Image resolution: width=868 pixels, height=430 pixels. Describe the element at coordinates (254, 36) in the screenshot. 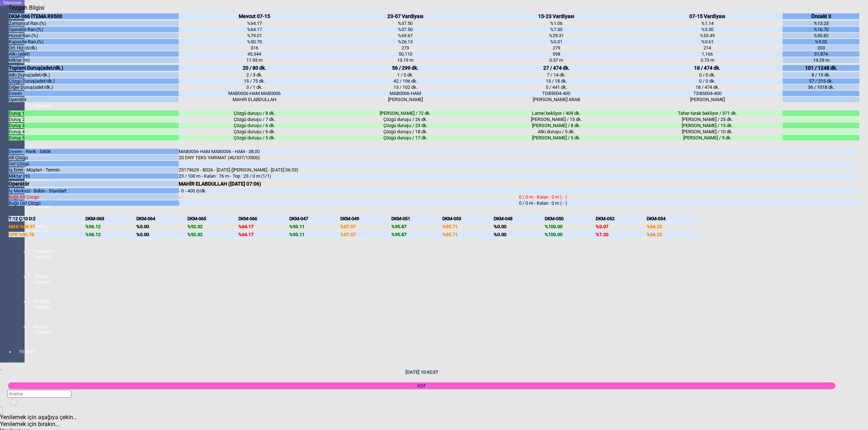

I see `div: %79.01` at that location.